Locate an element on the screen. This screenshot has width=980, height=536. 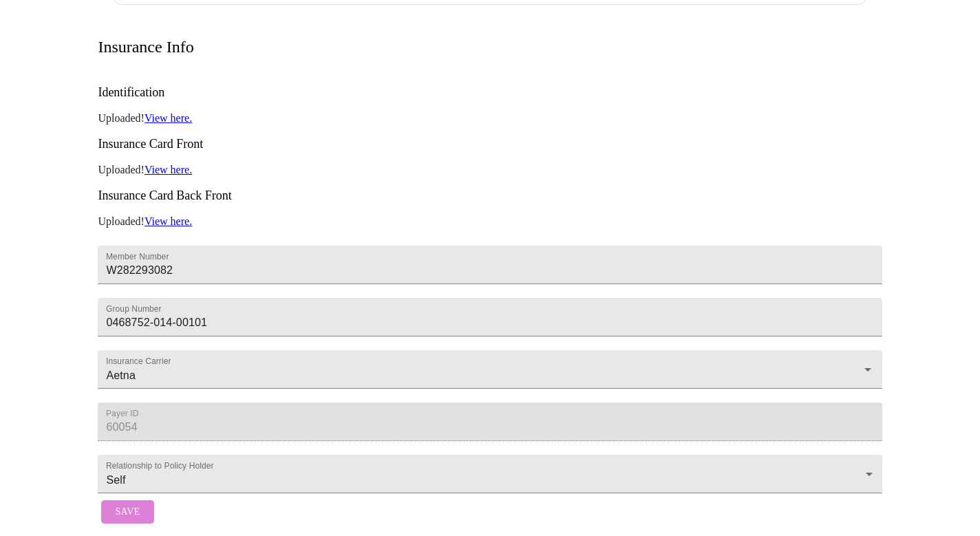
h3: Insurance Info is located at coordinates (145, 46).